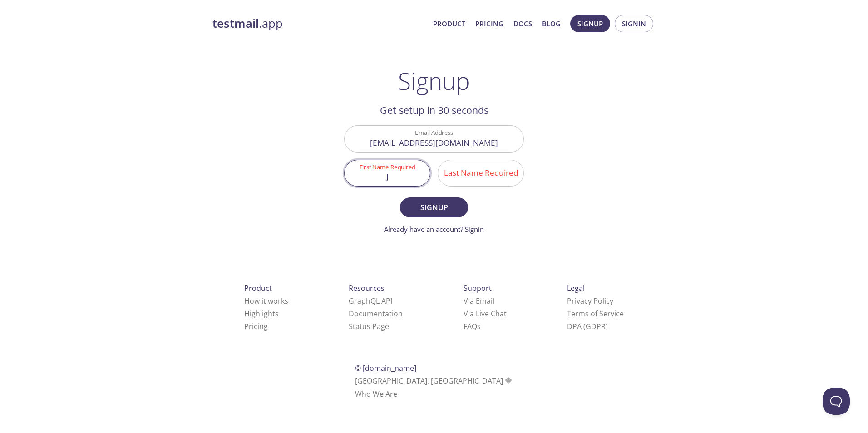 This screenshot has height=433, width=868. I want to click on a: Documentation, so click(376, 314).